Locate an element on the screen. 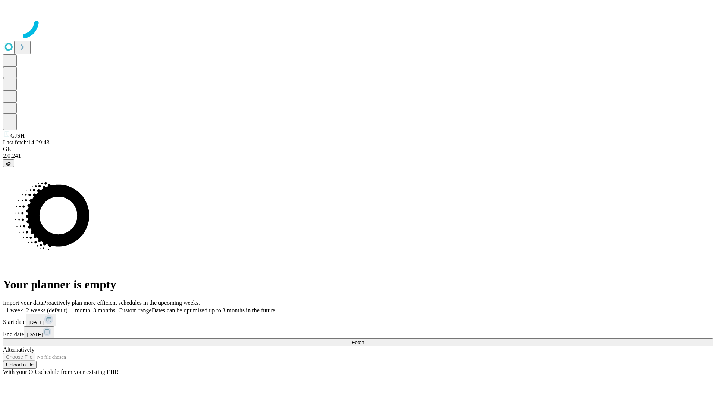 The image size is (716, 403). div: Start date is located at coordinates (358, 320).